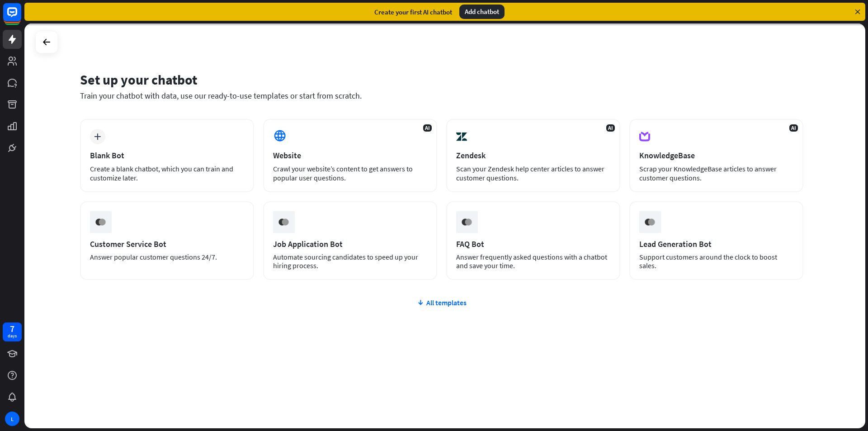 Image resolution: width=868 pixels, height=431 pixels. I want to click on div: L, so click(12, 419).